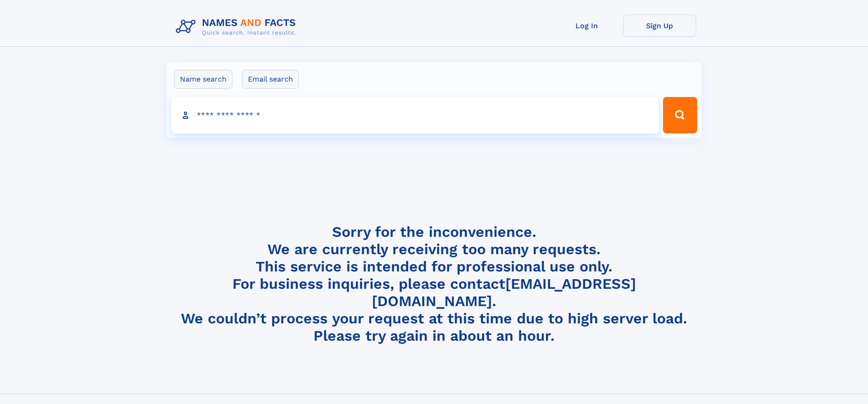 Image resolution: width=868 pixels, height=404 pixels. What do you see at coordinates (587, 25) in the screenshot?
I see `a: Log In` at bounding box center [587, 25].